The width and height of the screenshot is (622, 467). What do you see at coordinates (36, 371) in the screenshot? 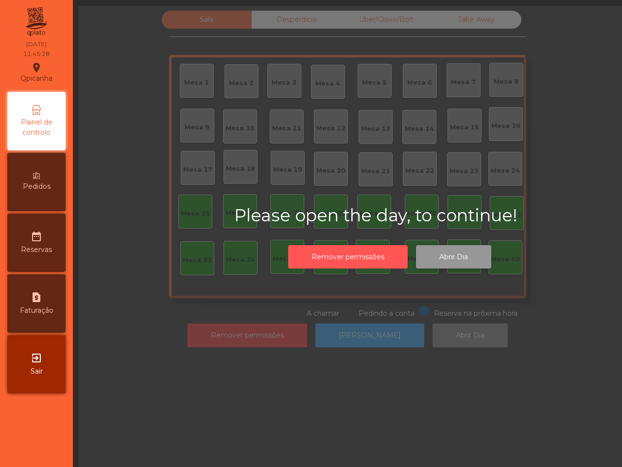
I see `span: Sair` at bounding box center [36, 371].